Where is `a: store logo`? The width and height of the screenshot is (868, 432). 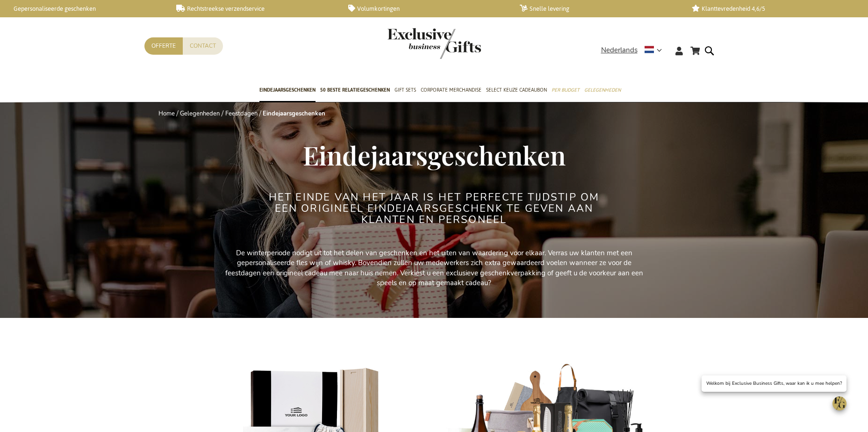
a: store logo is located at coordinates (411, 44).